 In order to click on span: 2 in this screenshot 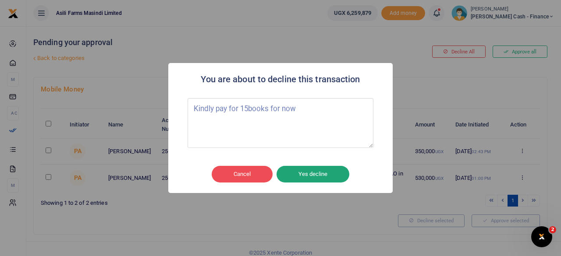, I will do `click(552, 230)`.